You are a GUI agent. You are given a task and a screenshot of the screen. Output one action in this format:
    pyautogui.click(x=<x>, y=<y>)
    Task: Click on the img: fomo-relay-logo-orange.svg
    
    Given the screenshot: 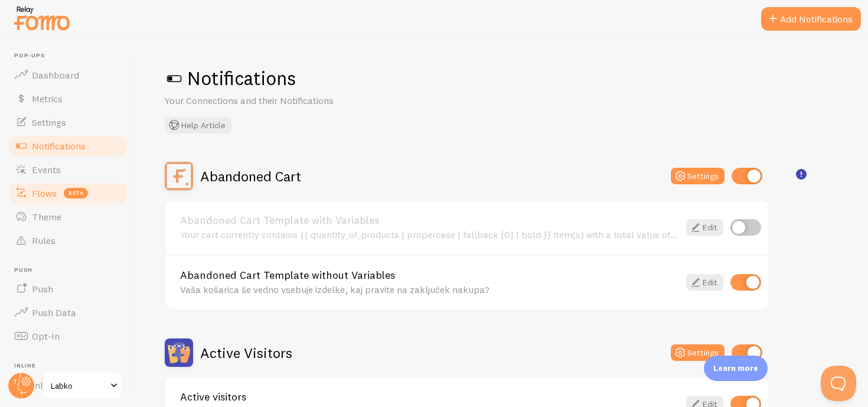 What is the action you would take?
    pyautogui.click(x=42, y=18)
    